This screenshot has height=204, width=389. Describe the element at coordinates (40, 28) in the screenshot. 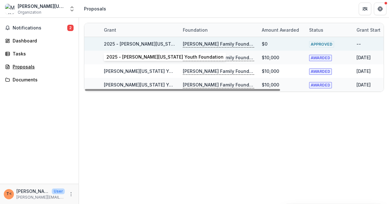

I see `span: Notifications` at that location.